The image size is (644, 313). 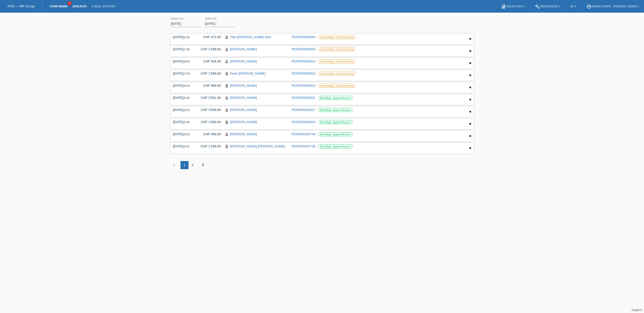 What do you see at coordinates (80, 7) in the screenshot?
I see `a: Einkäufe` at bounding box center [80, 7].